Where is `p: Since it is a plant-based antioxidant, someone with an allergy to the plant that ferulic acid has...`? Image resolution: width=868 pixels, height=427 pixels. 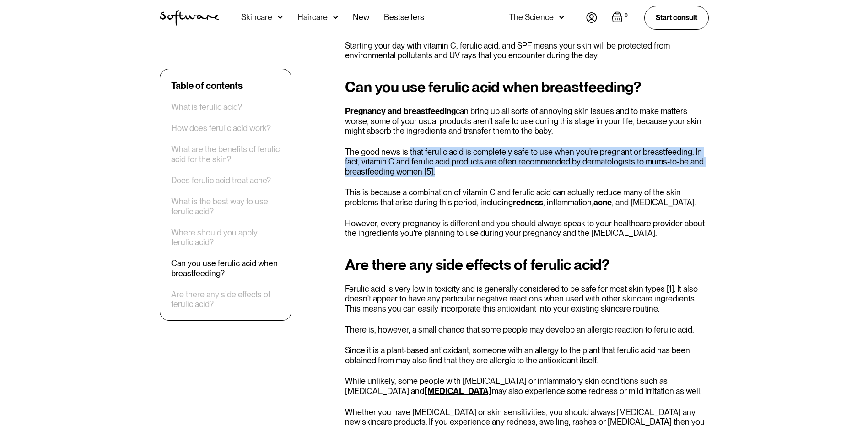
p: Since it is a plant-based antioxidant, someone with an allergy to the plant that ferulic acid has... is located at coordinates (527, 355).